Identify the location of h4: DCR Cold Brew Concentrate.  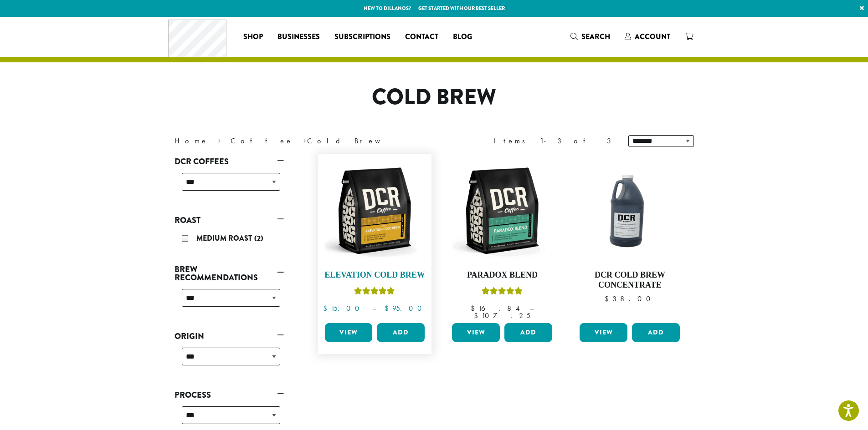
(630, 280).